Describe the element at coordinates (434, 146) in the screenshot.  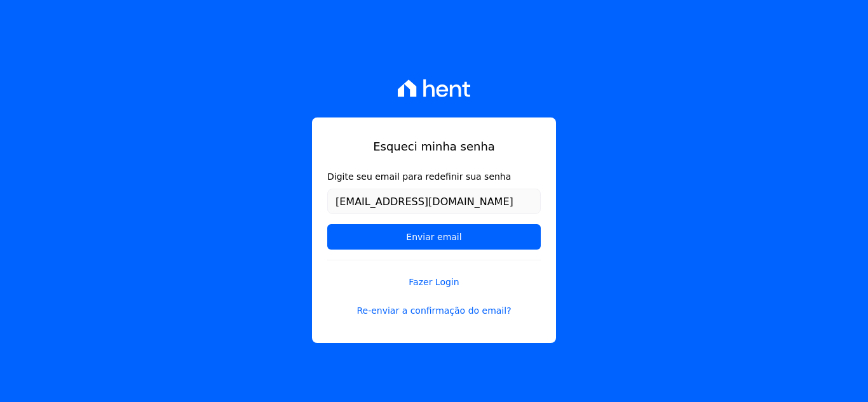
I see `h1: Esqueci minha senha` at that location.